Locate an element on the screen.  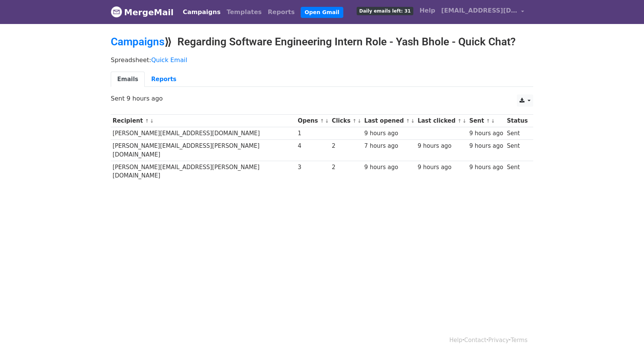
th: Opens is located at coordinates (313, 121).